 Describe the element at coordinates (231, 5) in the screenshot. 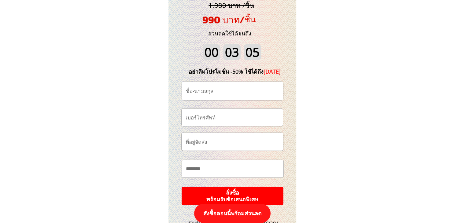

I see `span: 1,980 บาท /ชิ้น` at that location.